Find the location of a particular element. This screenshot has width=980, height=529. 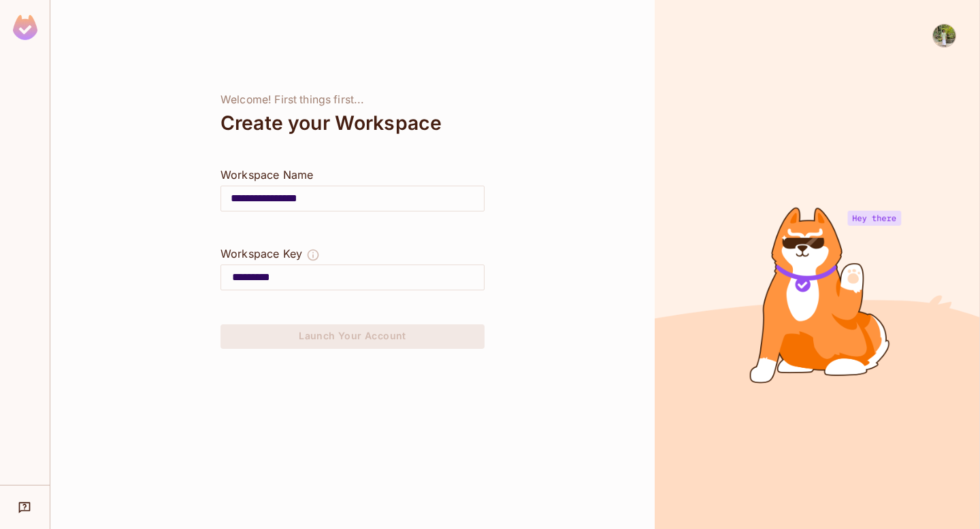

button: Launch Your Account is located at coordinates (352, 336).